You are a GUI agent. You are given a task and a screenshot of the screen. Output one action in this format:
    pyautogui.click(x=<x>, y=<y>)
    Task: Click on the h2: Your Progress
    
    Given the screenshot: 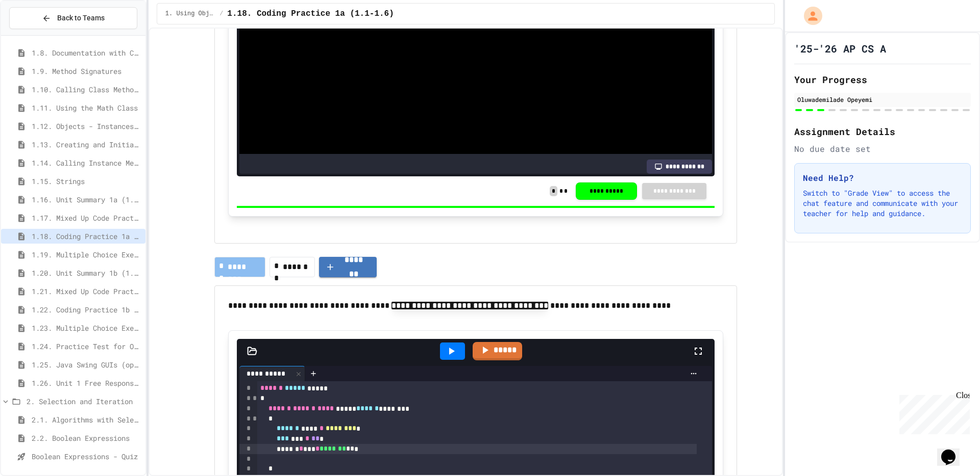 What is the action you would take?
    pyautogui.click(x=882, y=80)
    